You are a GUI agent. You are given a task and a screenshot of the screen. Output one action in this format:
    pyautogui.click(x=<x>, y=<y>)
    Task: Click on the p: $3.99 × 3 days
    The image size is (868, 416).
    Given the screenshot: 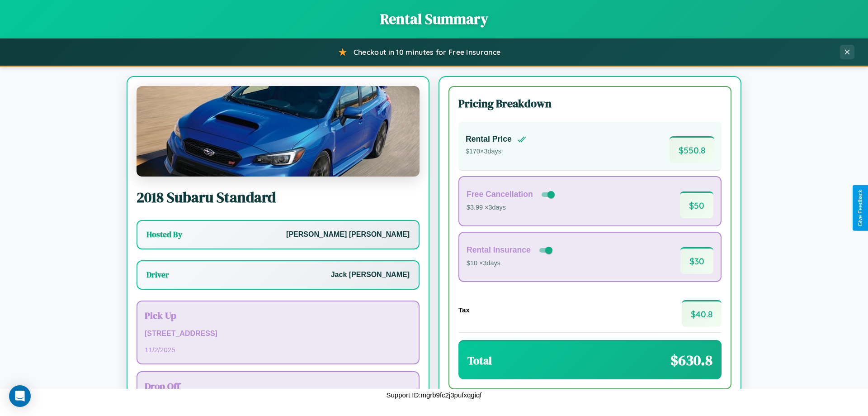 What is the action you would take?
    pyautogui.click(x=511, y=208)
    